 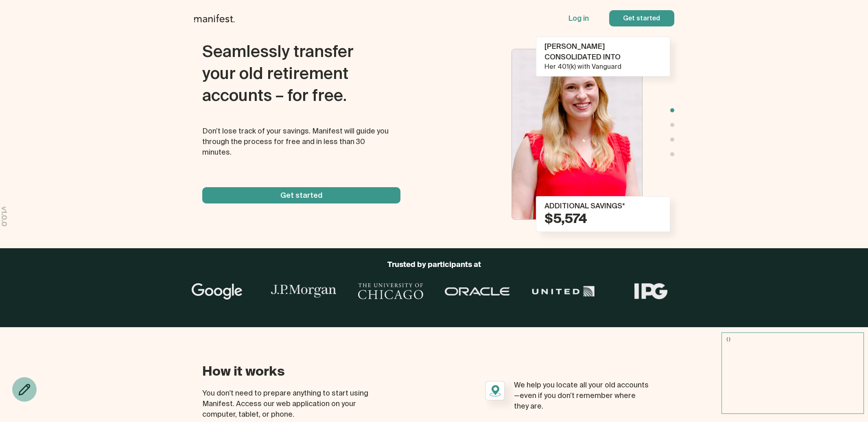 I want to click on img: Google, so click(x=217, y=291).